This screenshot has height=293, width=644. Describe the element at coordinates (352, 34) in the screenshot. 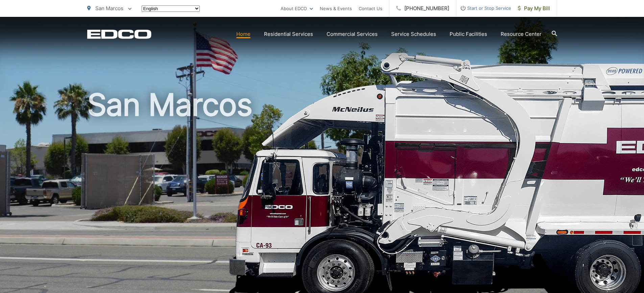

I see `a: Commercial Services` at that location.